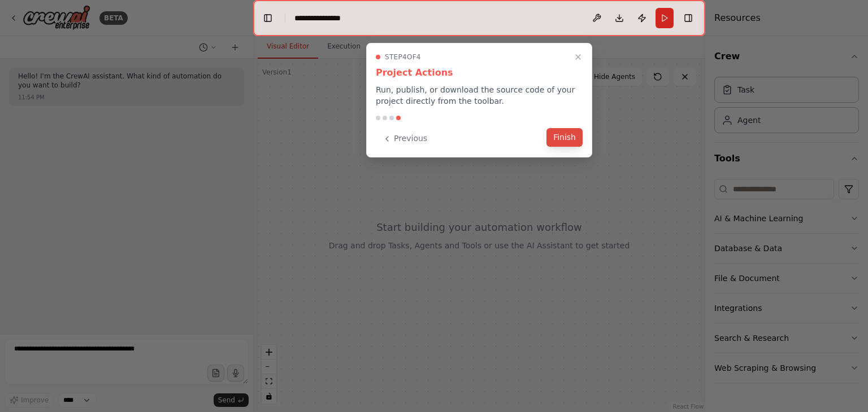 This screenshot has width=868, height=412. Describe the element at coordinates (268, 18) in the screenshot. I see `button: Hide left sidebar` at that location.